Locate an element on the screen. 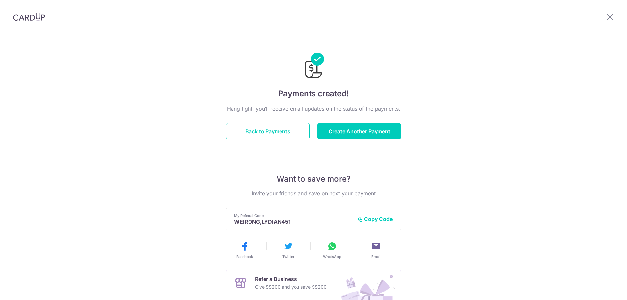 The width and height of the screenshot is (627, 300). span: Email is located at coordinates (376, 257).